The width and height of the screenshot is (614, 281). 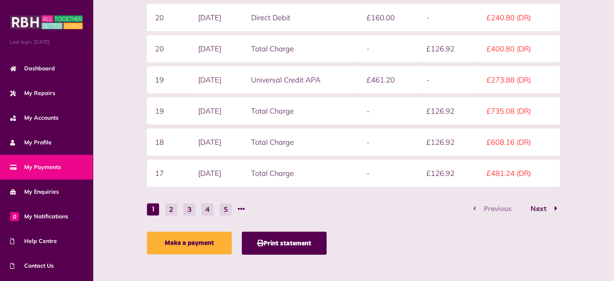 I want to click on span: My Profile, so click(x=31, y=142).